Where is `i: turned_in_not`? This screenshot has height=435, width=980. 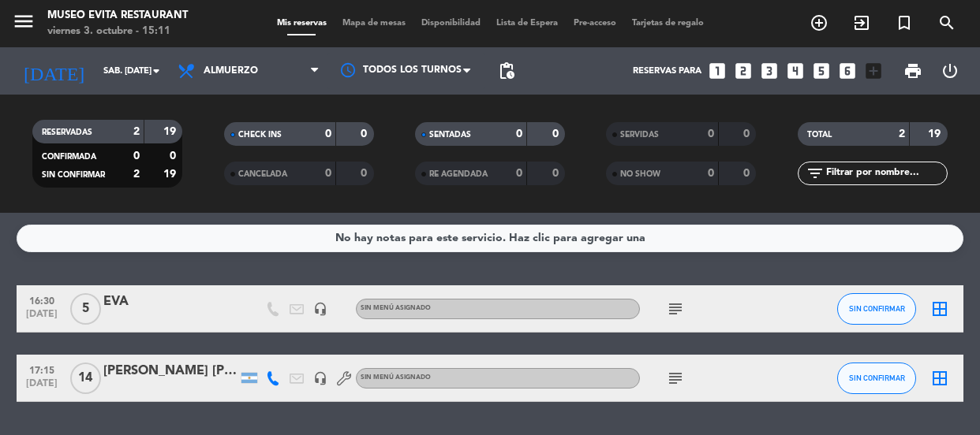 i: turned_in_not is located at coordinates (904, 22).